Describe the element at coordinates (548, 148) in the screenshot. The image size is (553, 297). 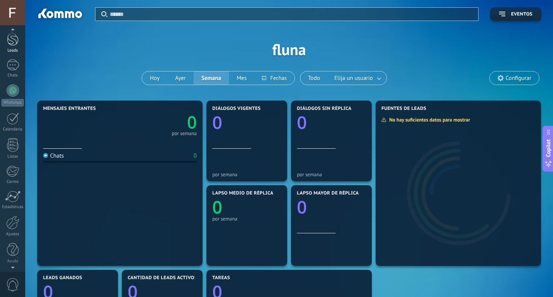
I see `span: Copilot` at that location.